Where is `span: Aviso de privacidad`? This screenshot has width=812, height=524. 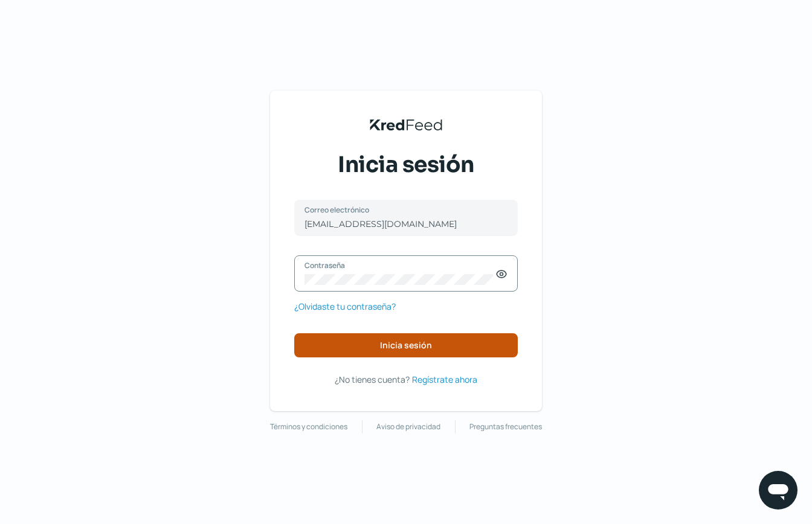 span: Aviso de privacidad is located at coordinates (408, 427).